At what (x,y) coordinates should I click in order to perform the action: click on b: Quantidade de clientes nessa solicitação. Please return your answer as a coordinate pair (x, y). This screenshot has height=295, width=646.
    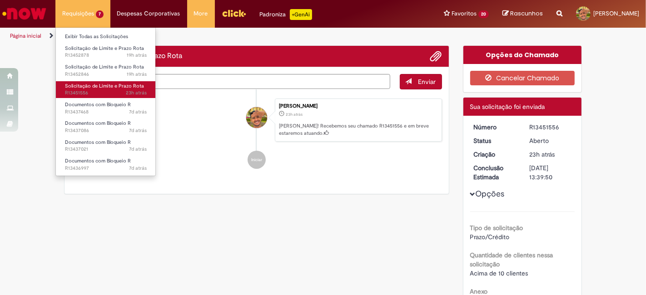
    Looking at the image, I should click on (511, 260).